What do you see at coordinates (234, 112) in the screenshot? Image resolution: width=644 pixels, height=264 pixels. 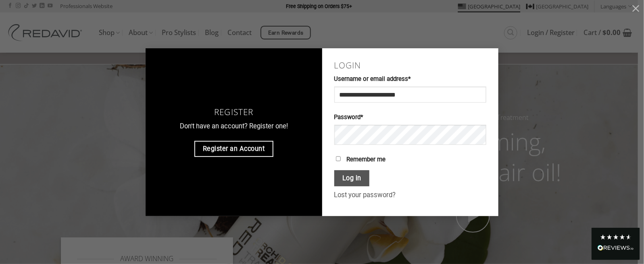 I see `h3: Register` at bounding box center [234, 112].